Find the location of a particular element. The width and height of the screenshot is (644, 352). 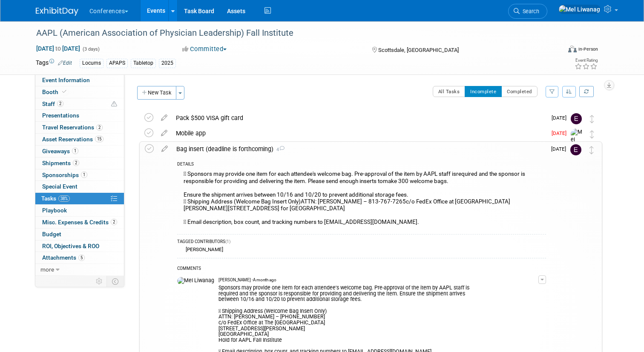

i: Booth reservation complete is located at coordinates (64, 91).